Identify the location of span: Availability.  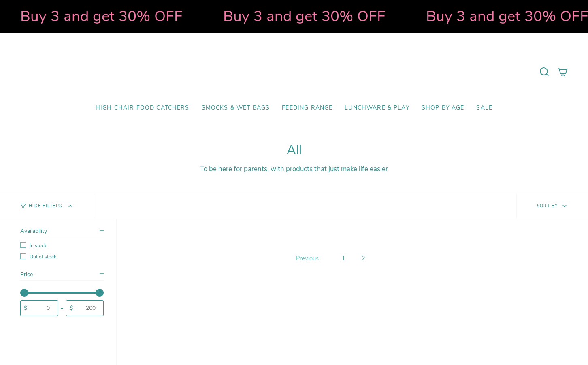
(34, 230).